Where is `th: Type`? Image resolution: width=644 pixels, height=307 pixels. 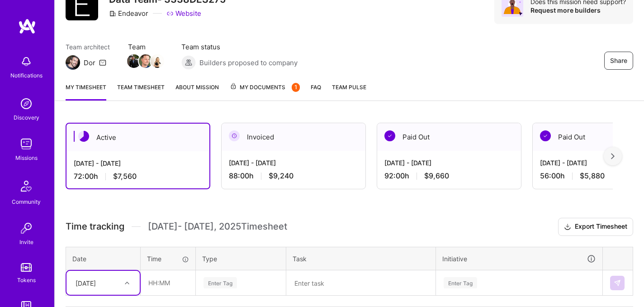 th: Type is located at coordinates (241, 258).